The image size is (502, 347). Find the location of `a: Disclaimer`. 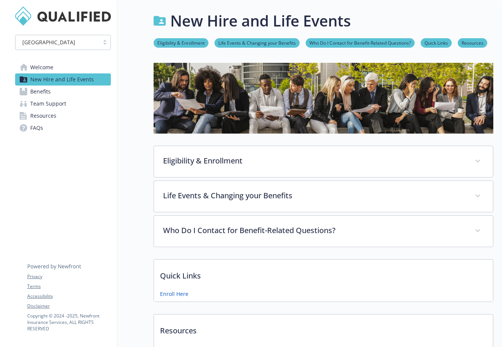

a: Disclaimer is located at coordinates (69, 306).